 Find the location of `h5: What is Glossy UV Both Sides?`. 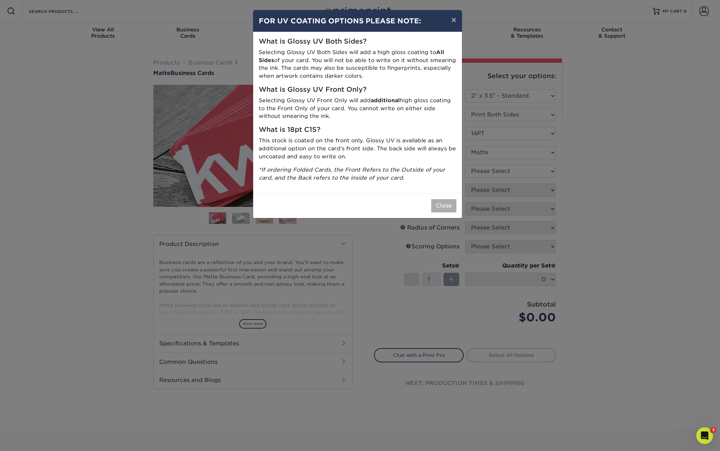

h5: What is Glossy UV Both Sides? is located at coordinates (357, 42).